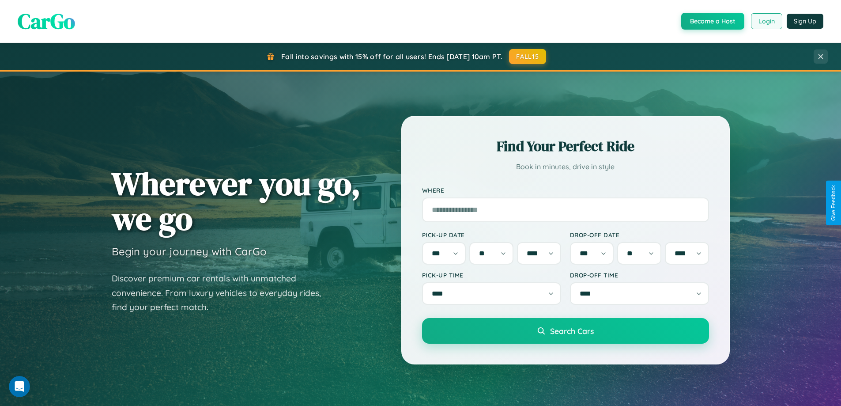 The width and height of the screenshot is (841, 406). I want to click on label: Where, so click(566, 190).